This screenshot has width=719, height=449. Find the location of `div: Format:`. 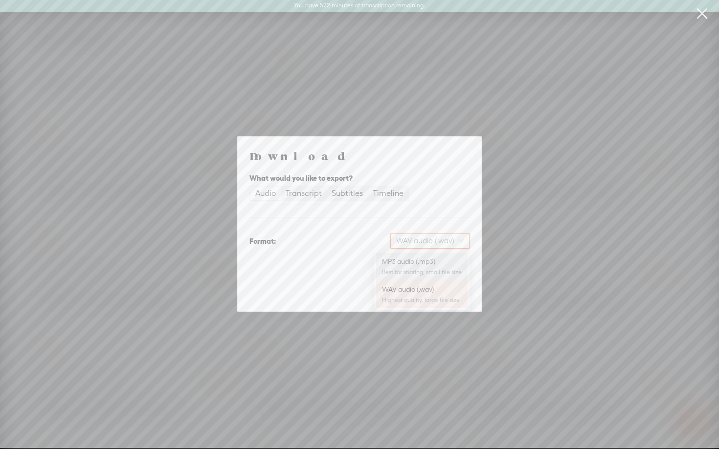

div: Format: is located at coordinates (263, 242).